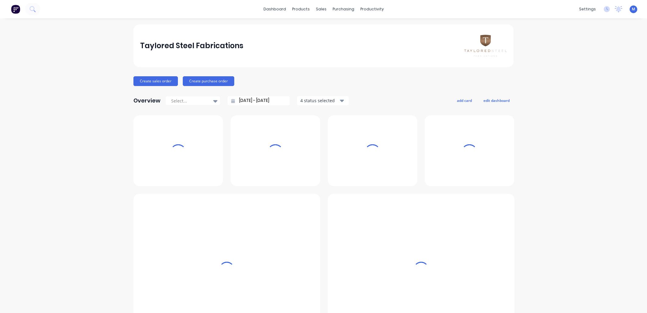  I want to click on span: M, so click(634, 9).